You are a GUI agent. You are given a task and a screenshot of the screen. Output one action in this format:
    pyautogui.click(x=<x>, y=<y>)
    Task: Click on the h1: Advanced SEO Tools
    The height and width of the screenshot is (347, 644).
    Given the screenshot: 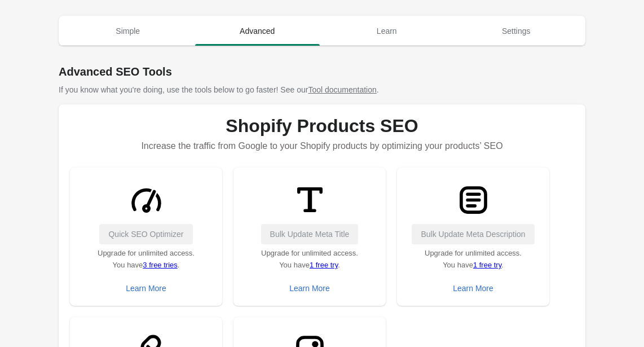 What is the action you would take?
    pyautogui.click(x=322, y=72)
    